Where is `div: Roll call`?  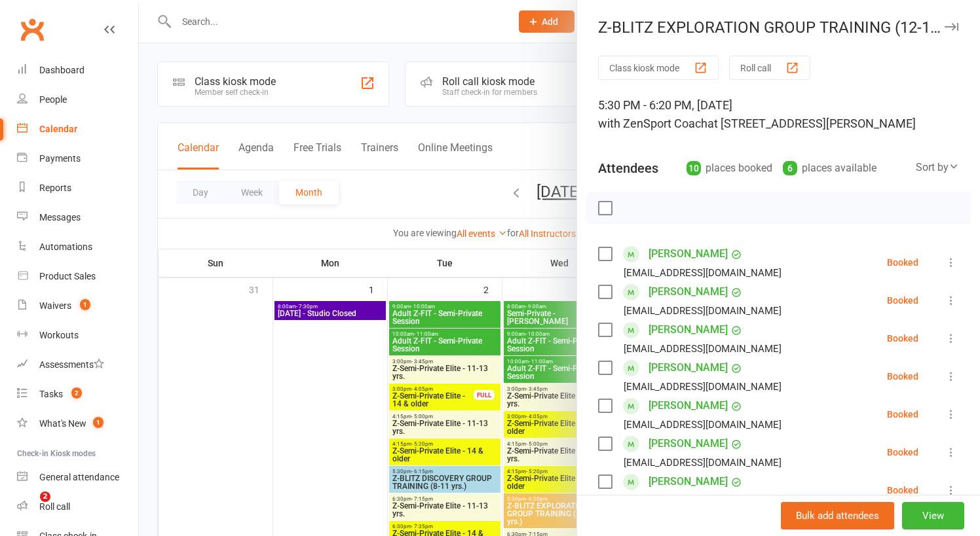
div: Roll call is located at coordinates (55, 507).